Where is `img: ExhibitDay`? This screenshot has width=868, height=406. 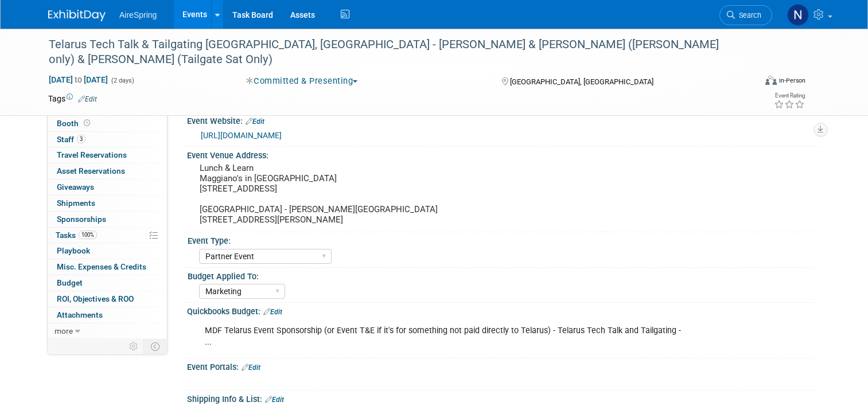 img: ExhibitDay is located at coordinates (77, 16).